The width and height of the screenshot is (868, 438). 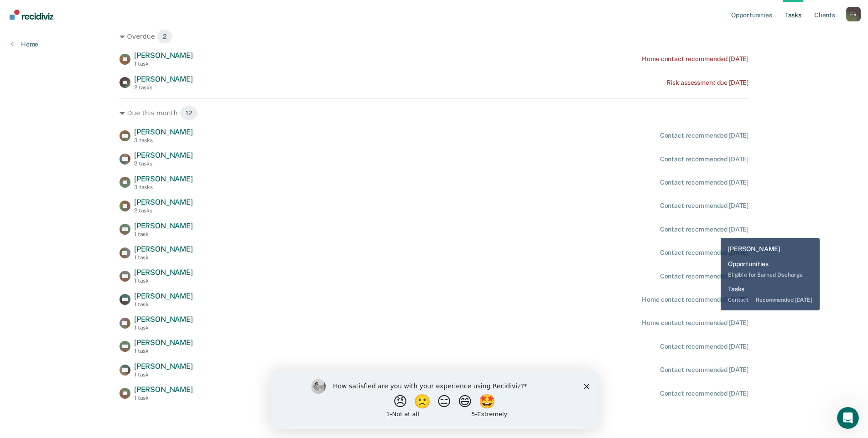 What do you see at coordinates (854, 14) in the screenshot?
I see `div: F B` at bounding box center [854, 14].